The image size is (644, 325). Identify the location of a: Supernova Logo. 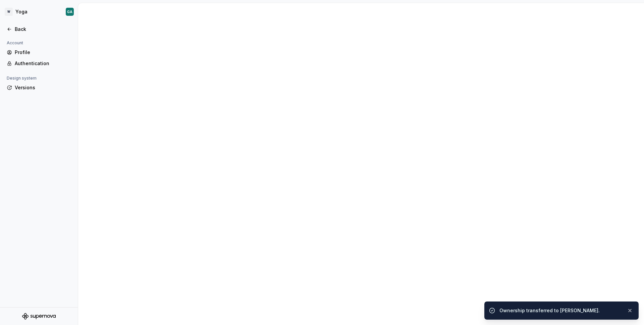
(39, 316).